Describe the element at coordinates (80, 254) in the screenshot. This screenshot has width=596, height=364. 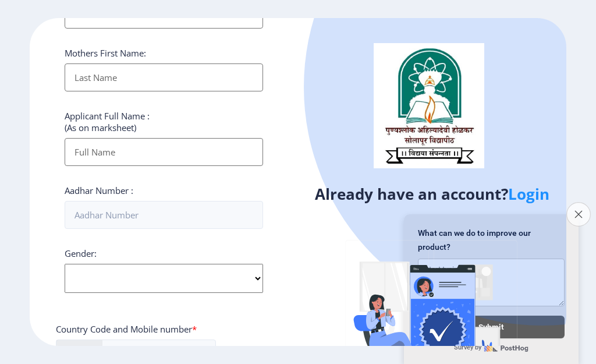
I see `label: Gender:` at that location.